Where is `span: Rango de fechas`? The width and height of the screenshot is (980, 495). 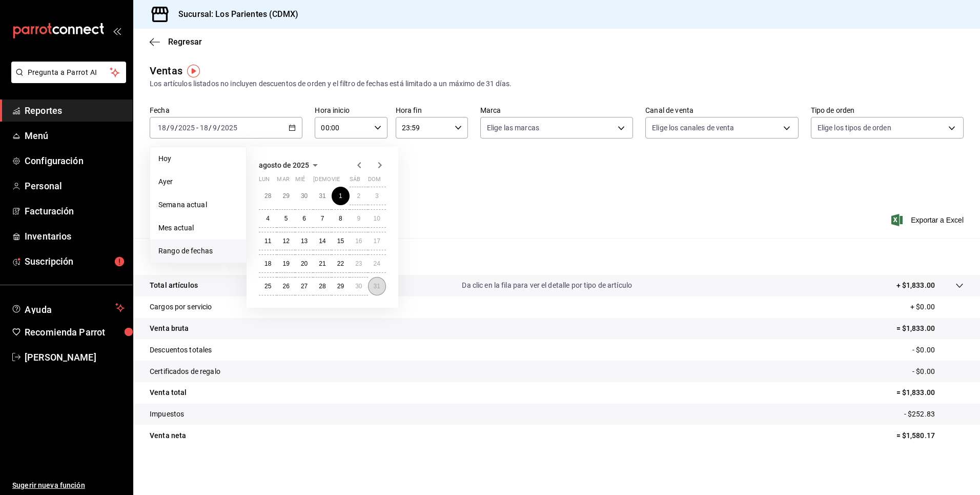 span: Rango de fechas is located at coordinates (198, 251).